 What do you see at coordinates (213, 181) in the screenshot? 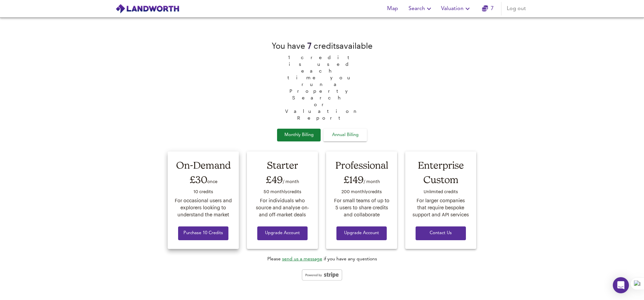
I see `span: once` at bounding box center [213, 181].